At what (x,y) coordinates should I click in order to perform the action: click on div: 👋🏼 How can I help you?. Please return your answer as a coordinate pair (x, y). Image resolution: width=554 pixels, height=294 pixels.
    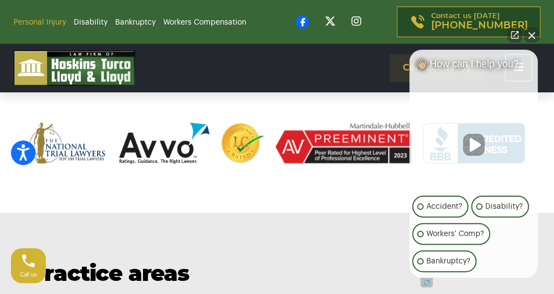
    Looking at the image, I should click on (473, 67).